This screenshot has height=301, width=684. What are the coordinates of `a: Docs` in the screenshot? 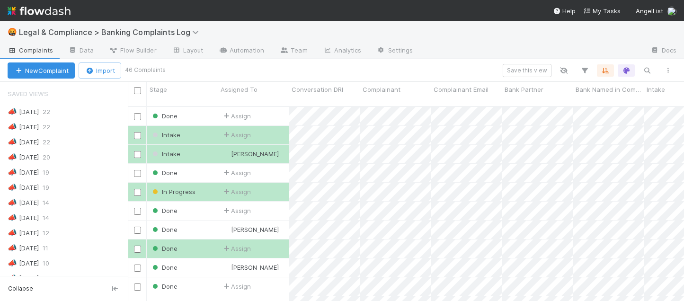 It's located at (663, 51).